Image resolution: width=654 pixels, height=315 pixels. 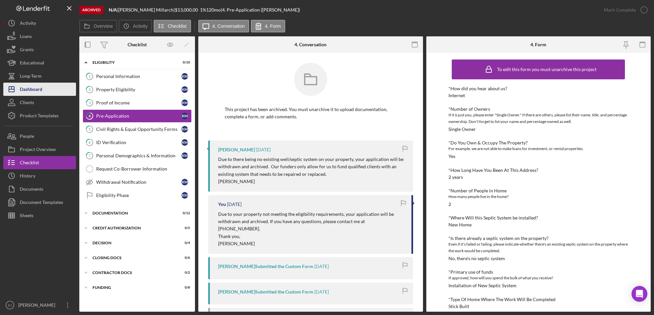 What do you see at coordinates (321, 266) in the screenshot?
I see `time: 2024-09-23 15:02` at bounding box center [321, 266].